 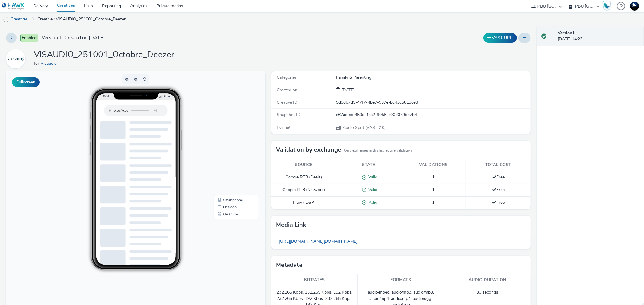 What do you see at coordinates (635, 6) in the screenshot?
I see `img: Support Hawk` at bounding box center [635, 6].